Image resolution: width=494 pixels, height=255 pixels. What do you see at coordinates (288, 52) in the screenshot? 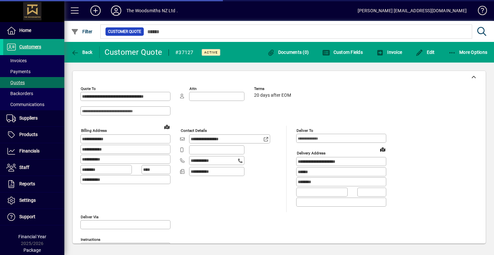
I see `button: Documents (0)` at bounding box center [288, 52].